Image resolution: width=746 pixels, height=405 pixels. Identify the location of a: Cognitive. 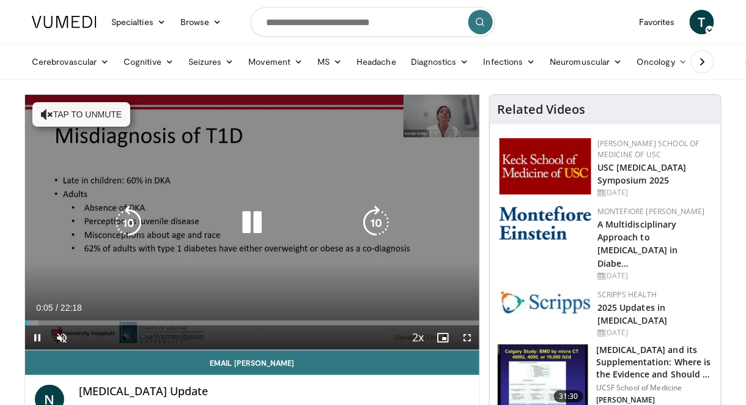
(149, 62).